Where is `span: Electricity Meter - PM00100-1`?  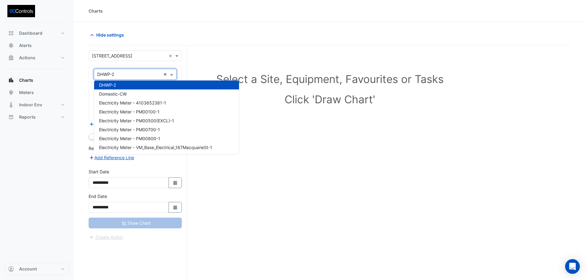
span: Electricity Meter - PM00100-1 is located at coordinates (129, 112).